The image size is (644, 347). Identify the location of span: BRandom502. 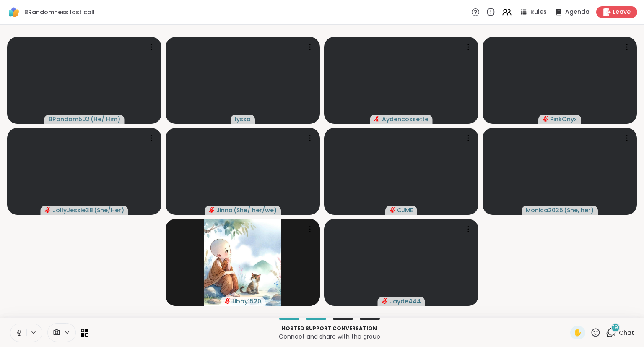
(69, 119).